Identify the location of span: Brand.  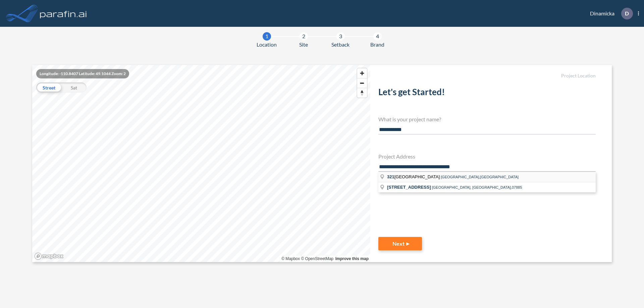
(377, 45).